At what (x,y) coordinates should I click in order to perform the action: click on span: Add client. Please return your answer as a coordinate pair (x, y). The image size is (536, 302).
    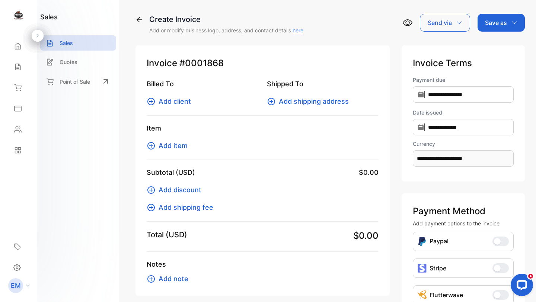
    Looking at the image, I should click on (175, 101).